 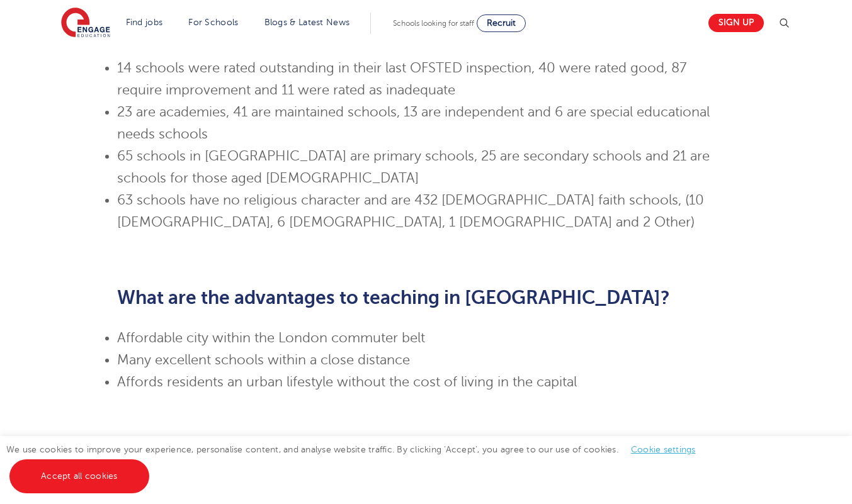 What do you see at coordinates (271, 338) in the screenshot?
I see `span: Affordable city within the London commuter belt` at bounding box center [271, 338].